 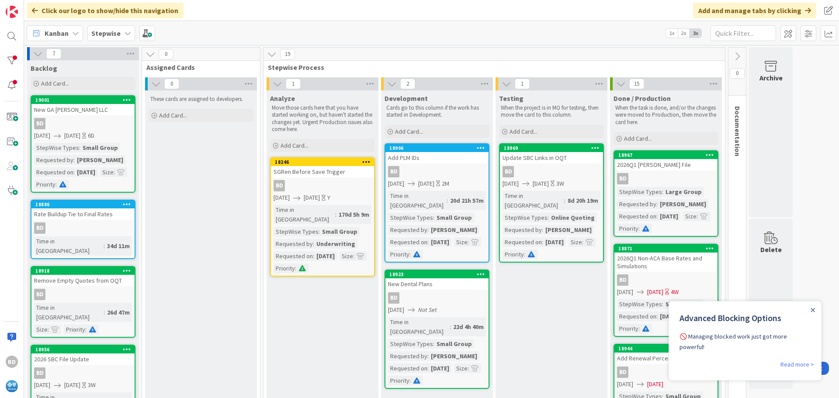 What do you see at coordinates (437, 280) in the screenshot?
I see `div: 18923New Dental Plans` at bounding box center [437, 280].